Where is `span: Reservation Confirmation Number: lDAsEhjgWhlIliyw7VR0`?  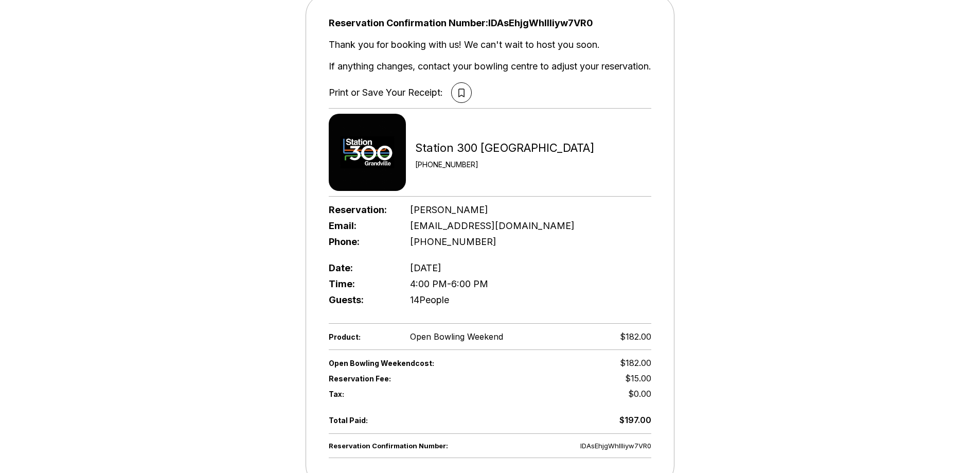 span: Reservation Confirmation Number: lDAsEhjgWhlIliyw7VR0 is located at coordinates (490, 23).